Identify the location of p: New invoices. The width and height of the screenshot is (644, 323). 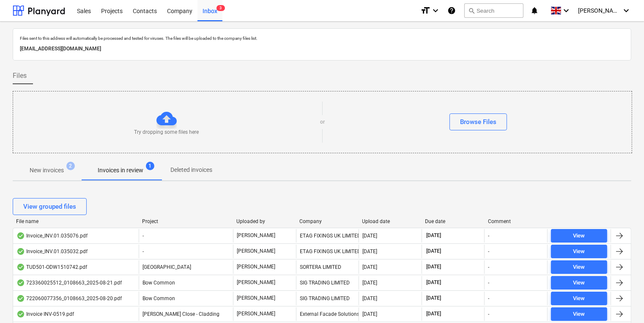
(46, 170).